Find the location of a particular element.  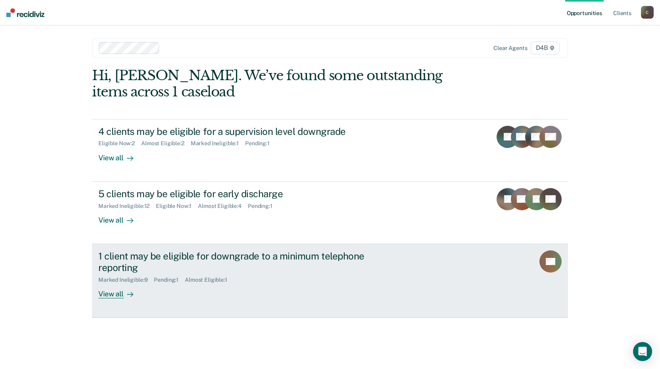

div: C is located at coordinates (647, 12).